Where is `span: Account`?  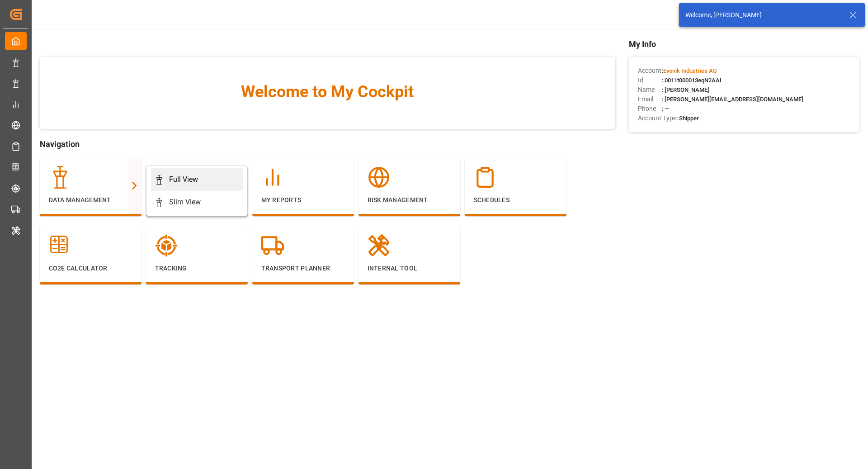
span: Account is located at coordinates (650, 71).